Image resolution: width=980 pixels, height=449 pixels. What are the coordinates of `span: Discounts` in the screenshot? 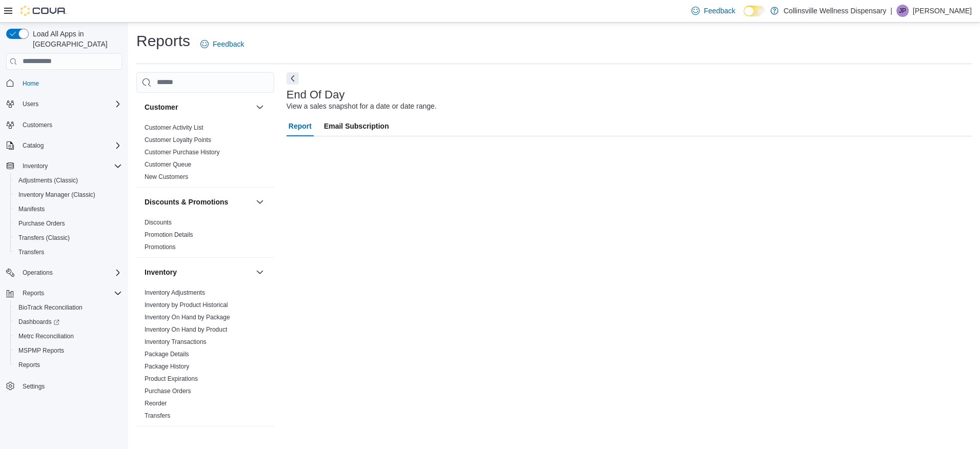 It's located at (158, 222).